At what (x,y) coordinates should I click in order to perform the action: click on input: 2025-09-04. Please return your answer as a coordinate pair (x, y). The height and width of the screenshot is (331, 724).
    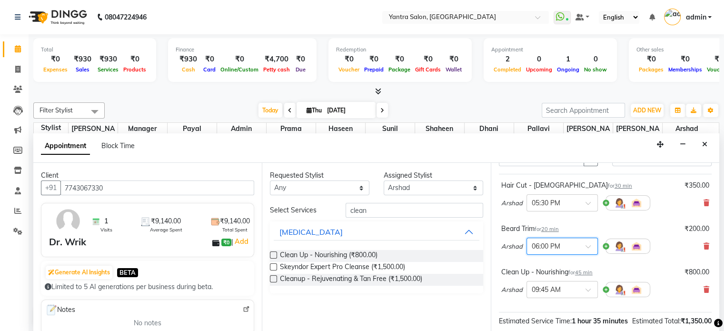
    Looking at the image, I should click on (348, 110).